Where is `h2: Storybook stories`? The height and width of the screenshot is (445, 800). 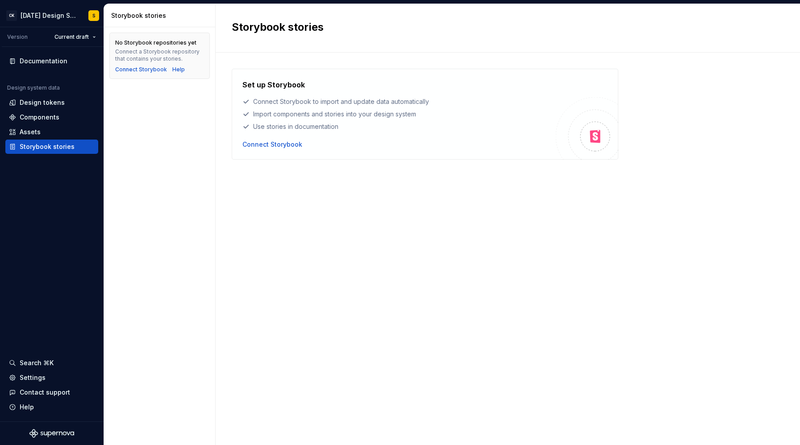 h2: Storybook stories is located at coordinates (502, 27).